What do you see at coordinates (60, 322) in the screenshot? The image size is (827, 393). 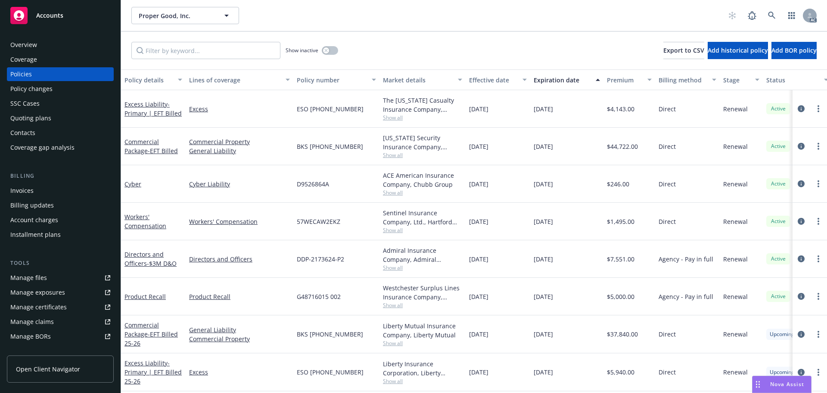 I see `a: Manage claims` at bounding box center [60, 322].